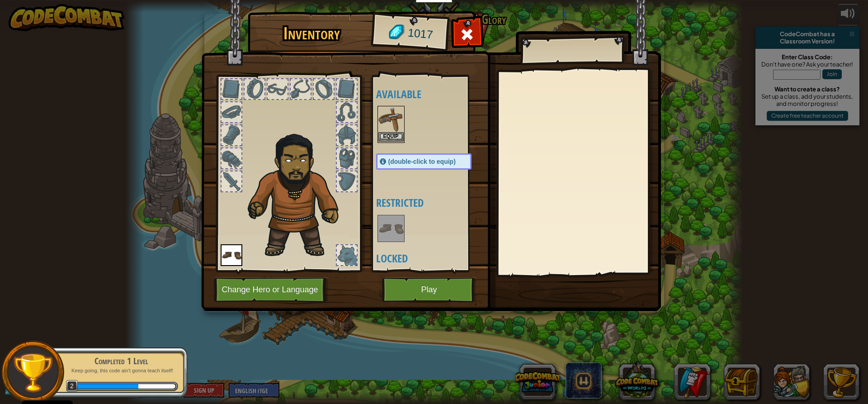 This screenshot has height=404, width=868. What do you see at coordinates (432, 202) in the screenshot?
I see `h4: Restricted` at bounding box center [432, 202].